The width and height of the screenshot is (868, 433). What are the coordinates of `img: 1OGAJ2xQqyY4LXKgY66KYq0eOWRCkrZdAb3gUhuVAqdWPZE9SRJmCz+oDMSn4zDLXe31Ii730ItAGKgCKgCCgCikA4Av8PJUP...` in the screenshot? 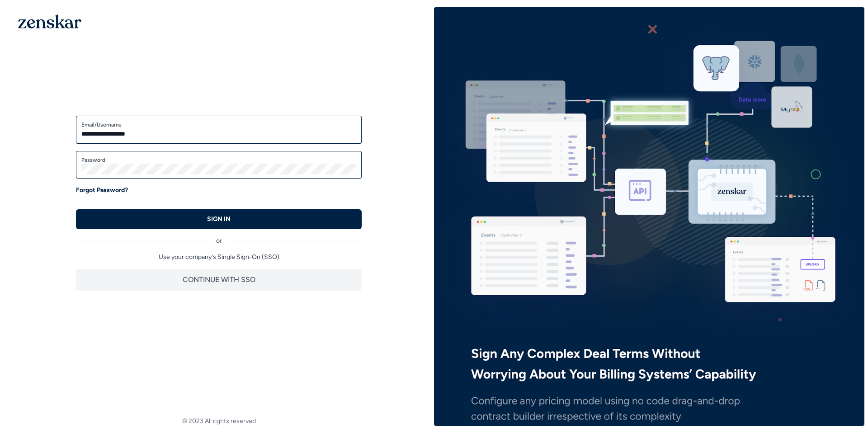 It's located at (50, 21).